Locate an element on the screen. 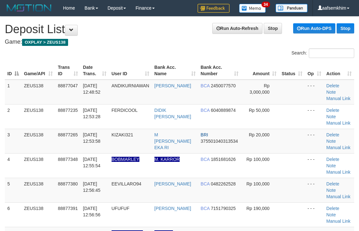 The image size is (359, 231). th: Bank Acc. Number: activate to sort column ascending is located at coordinates (219, 71).